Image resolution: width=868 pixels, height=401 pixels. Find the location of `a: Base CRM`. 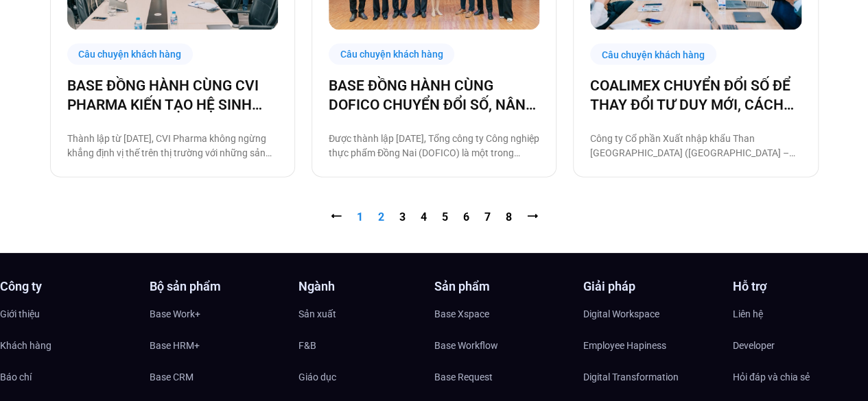

a: Base CRM is located at coordinates (218, 377).